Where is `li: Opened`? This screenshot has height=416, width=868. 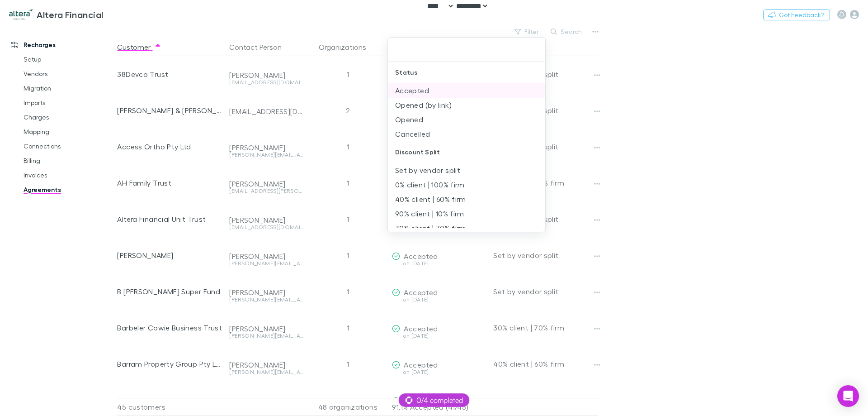
li: Opened is located at coordinates (467, 120).